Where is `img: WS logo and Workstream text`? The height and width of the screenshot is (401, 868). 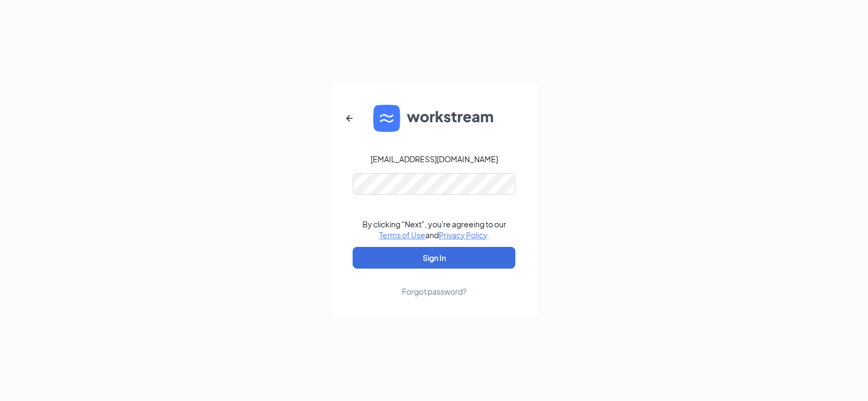
img: WS logo and Workstream text is located at coordinates (434, 119).